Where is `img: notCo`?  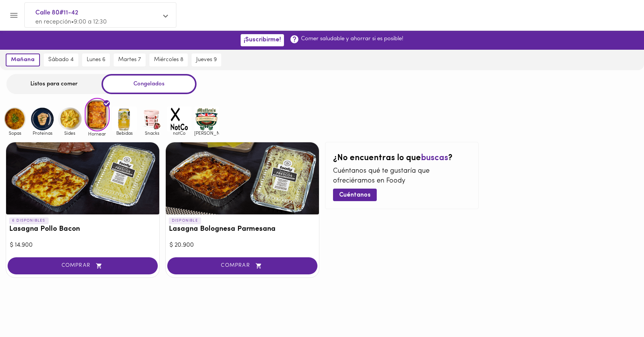 img: notCo is located at coordinates (179, 119).